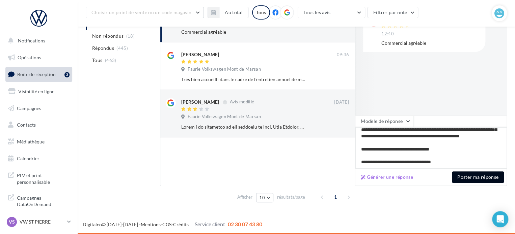  I want to click on span: résultats/page, so click(291, 197).